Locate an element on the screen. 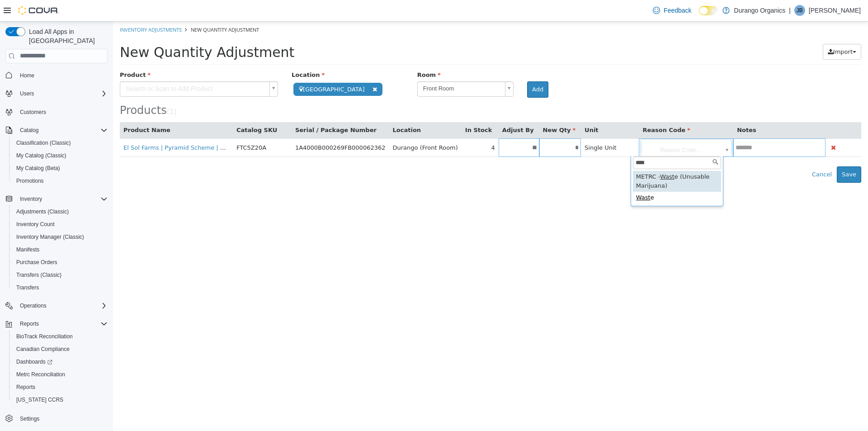 The height and width of the screenshot is (431, 868). button: BioTrack Reconciliation is located at coordinates (60, 337).